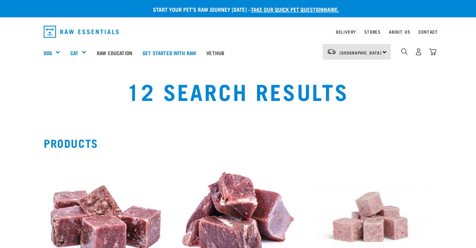  I want to click on a: Delivery, so click(346, 32).